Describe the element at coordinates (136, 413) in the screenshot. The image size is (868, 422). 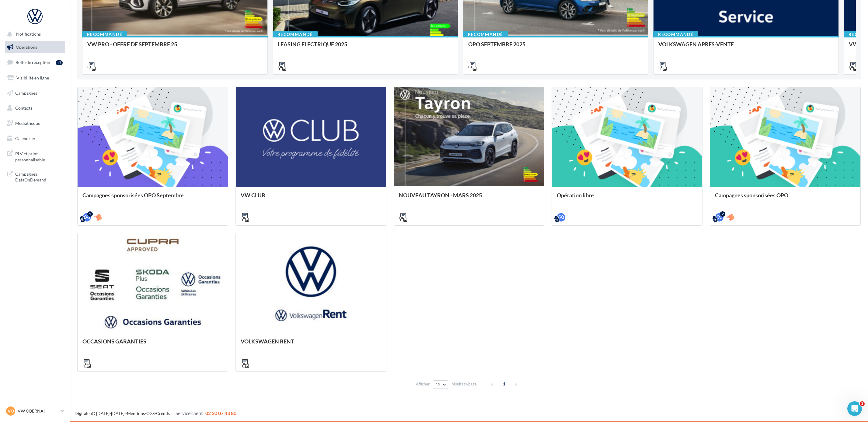
I see `a: Mentions` at that location.